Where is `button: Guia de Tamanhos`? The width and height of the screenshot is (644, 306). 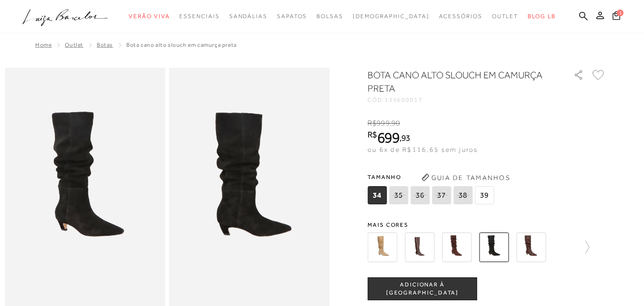 button: Guia de Tamanhos is located at coordinates (466, 177).